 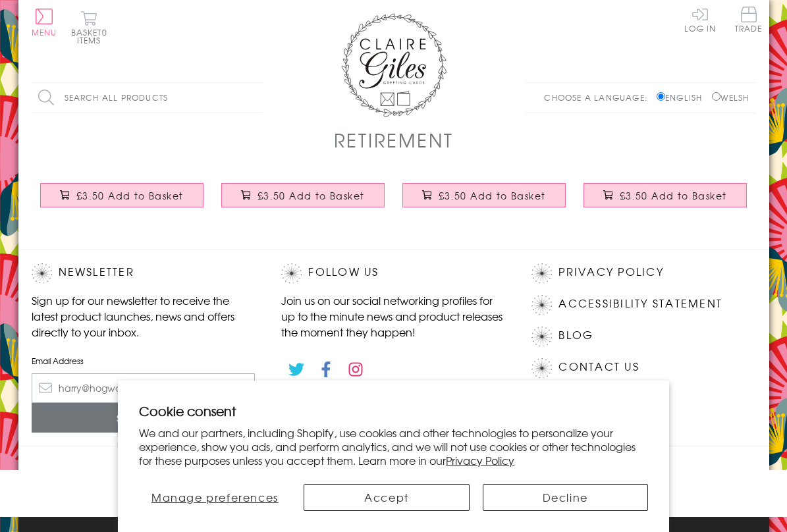 What do you see at coordinates (147, 98) in the screenshot?
I see `input: Search all products` at bounding box center [147, 98].